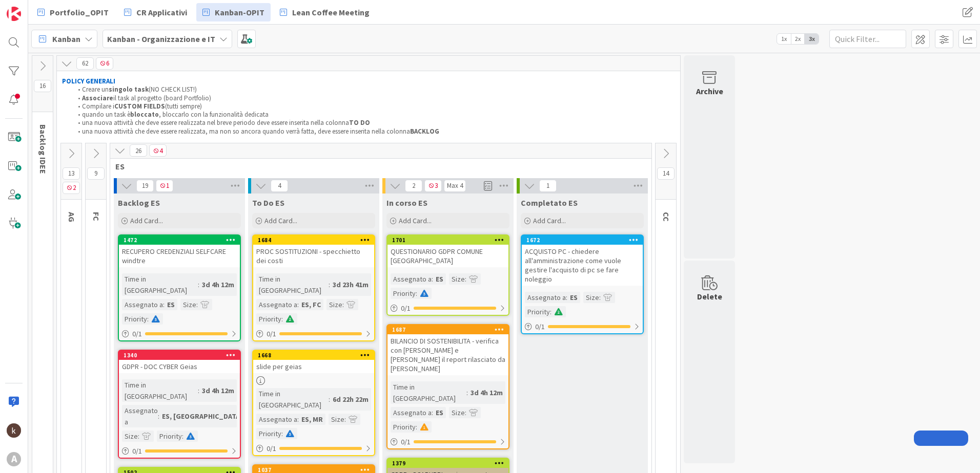 The height and width of the screenshot is (473, 980). What do you see at coordinates (72, 217) in the screenshot?
I see `span: AG` at bounding box center [72, 217].